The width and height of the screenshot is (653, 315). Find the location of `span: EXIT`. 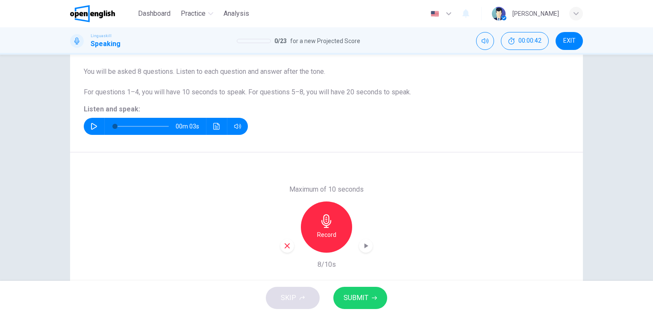

span: EXIT is located at coordinates (569, 41).